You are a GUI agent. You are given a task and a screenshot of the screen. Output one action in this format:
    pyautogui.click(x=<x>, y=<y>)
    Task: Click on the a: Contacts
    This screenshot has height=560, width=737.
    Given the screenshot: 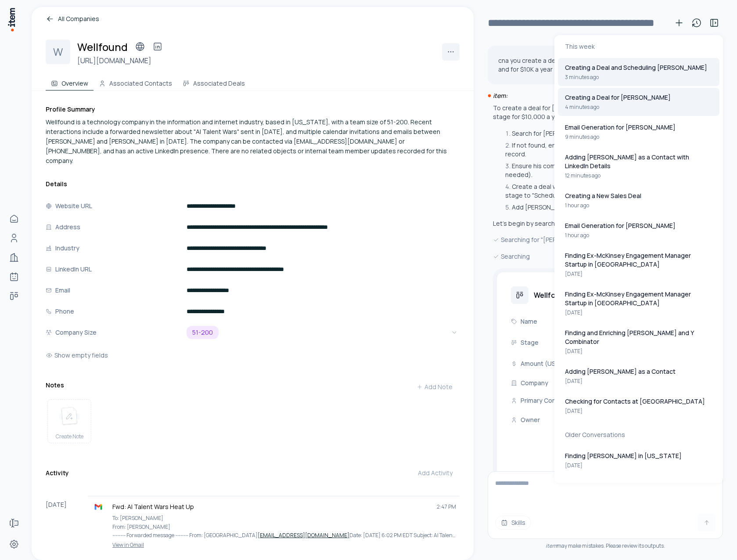 What is the action you would take?
    pyautogui.click(x=14, y=238)
    